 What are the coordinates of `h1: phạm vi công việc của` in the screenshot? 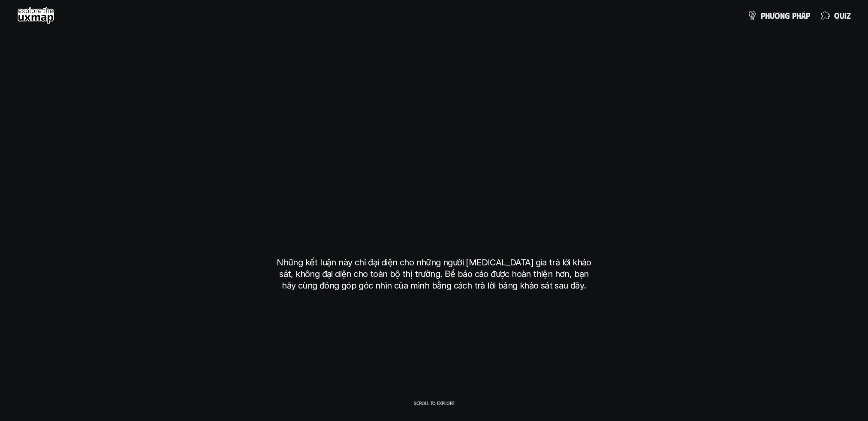 It's located at (434, 152).